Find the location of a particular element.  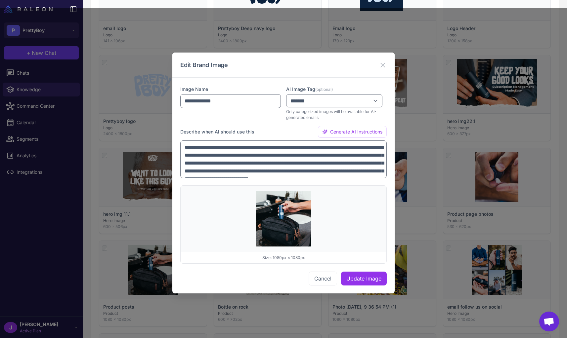

button: Update Image is located at coordinates (364, 279).